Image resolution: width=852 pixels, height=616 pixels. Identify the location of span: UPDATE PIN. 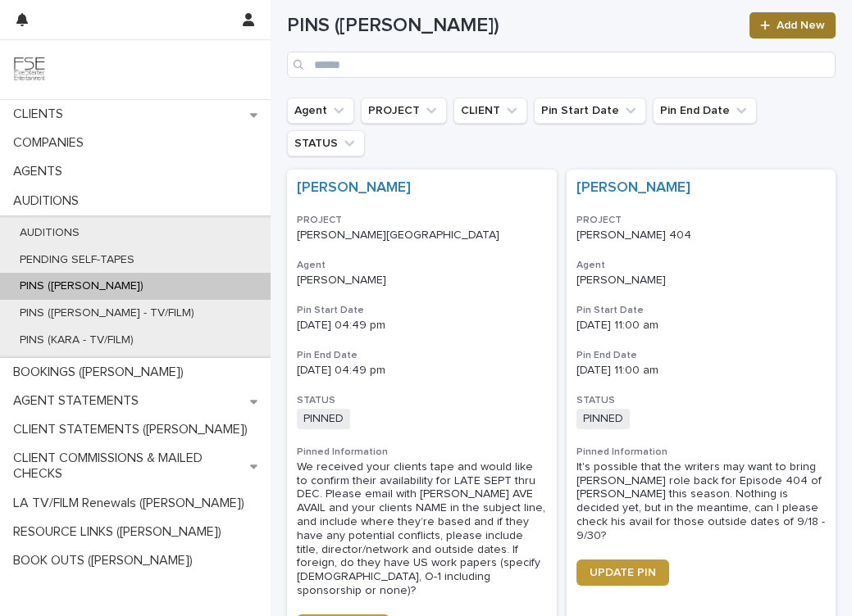
(622, 573).